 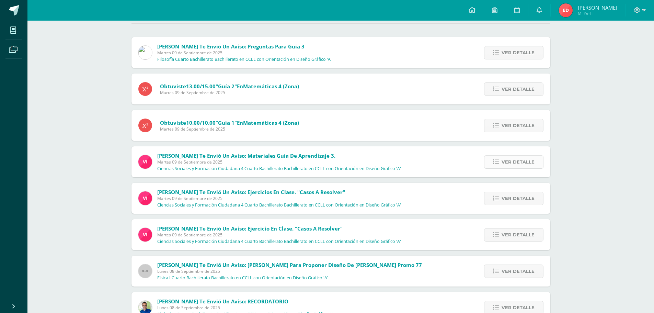 What do you see at coordinates (243, 278) in the screenshot?
I see `p: Física I Cuarto Bachillerato Bachillerato en CCLL con Orientación en Diseño Gráfico 'A'` at bounding box center [243, 278].